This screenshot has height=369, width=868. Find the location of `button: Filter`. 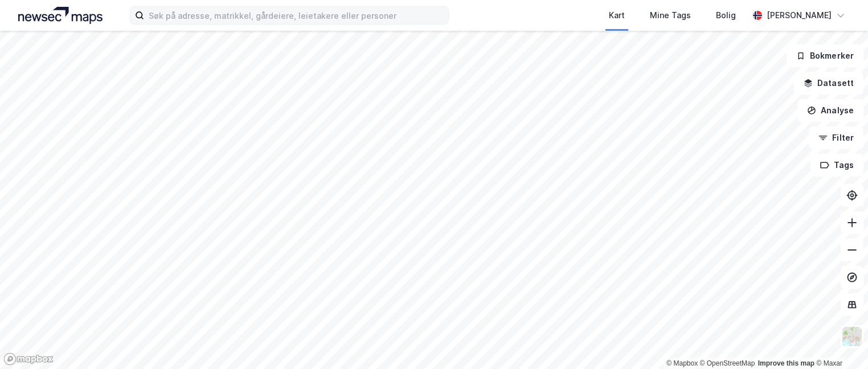

button: Filter is located at coordinates (836, 138).